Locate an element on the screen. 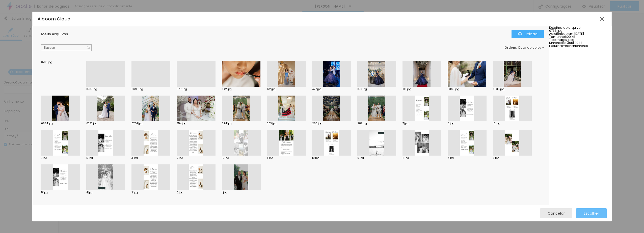 The width and height of the screenshot is (644, 233). span: 0736.jpg is located at coordinates (556, 31).